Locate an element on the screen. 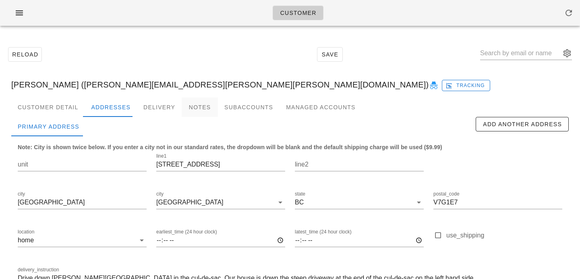  div: stateBC is located at coordinates (359, 202).